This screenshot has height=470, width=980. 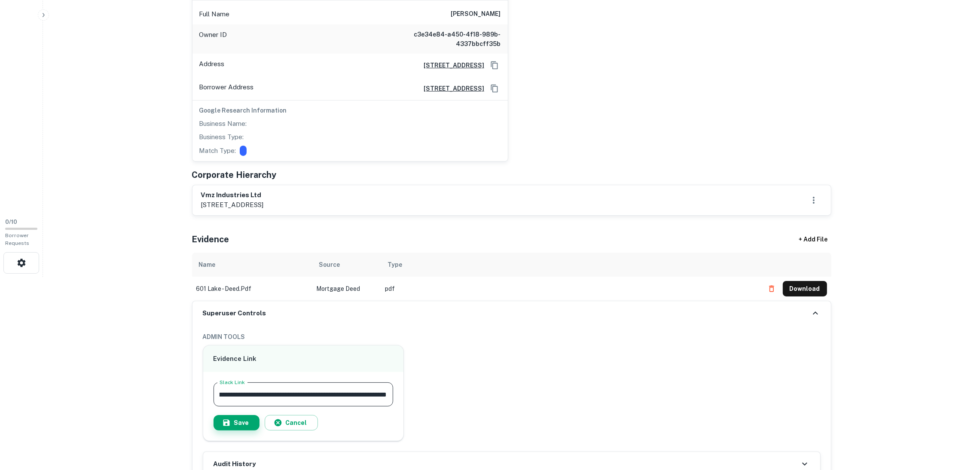 I want to click on h6: Evidence Link, so click(x=304, y=358).